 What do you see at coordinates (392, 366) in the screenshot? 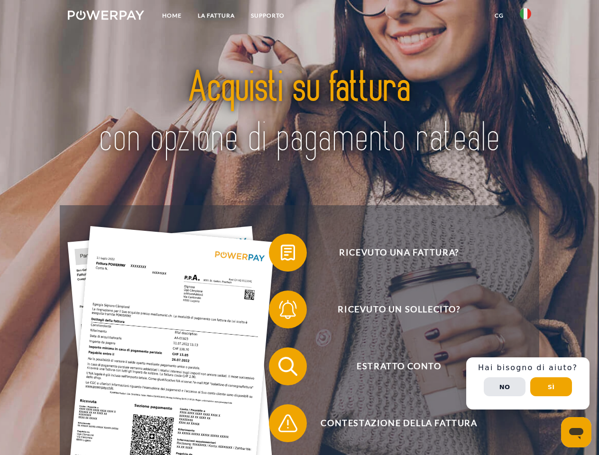
I see `a: Estratto conto` at bounding box center [392, 366].